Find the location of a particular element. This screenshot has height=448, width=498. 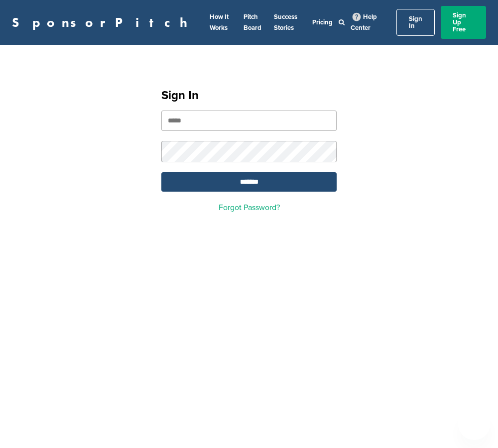

a: Sign In is located at coordinates (415, 22).